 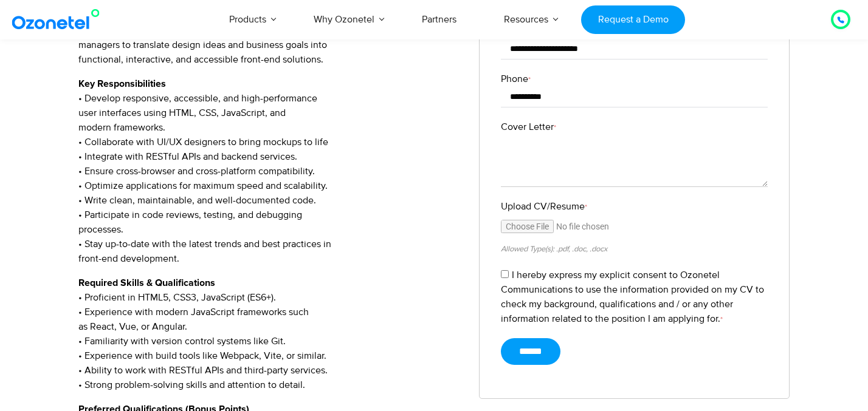 What do you see at coordinates (122, 84) in the screenshot?
I see `strong: Key Responsibilities` at bounding box center [122, 84].